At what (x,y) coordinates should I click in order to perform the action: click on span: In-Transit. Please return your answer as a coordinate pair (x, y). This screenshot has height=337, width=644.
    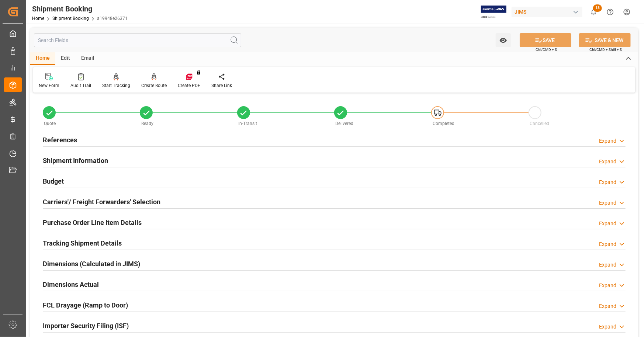
    Looking at the image, I should click on (248, 124).